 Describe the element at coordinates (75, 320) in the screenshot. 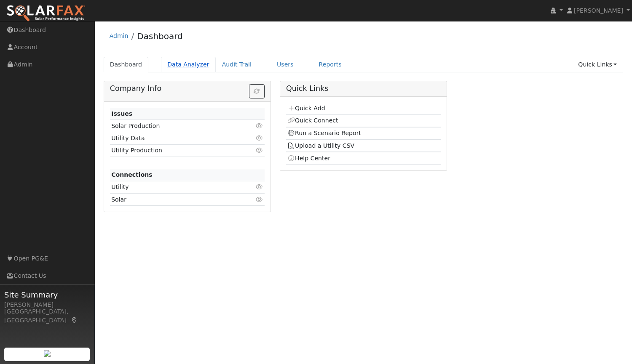

I see `a: Map` at that location.